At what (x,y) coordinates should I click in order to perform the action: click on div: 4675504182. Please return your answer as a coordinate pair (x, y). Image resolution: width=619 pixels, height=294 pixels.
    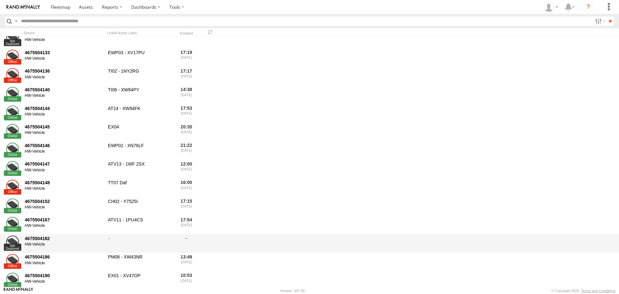
    Looking at the image, I should click on (64, 238).